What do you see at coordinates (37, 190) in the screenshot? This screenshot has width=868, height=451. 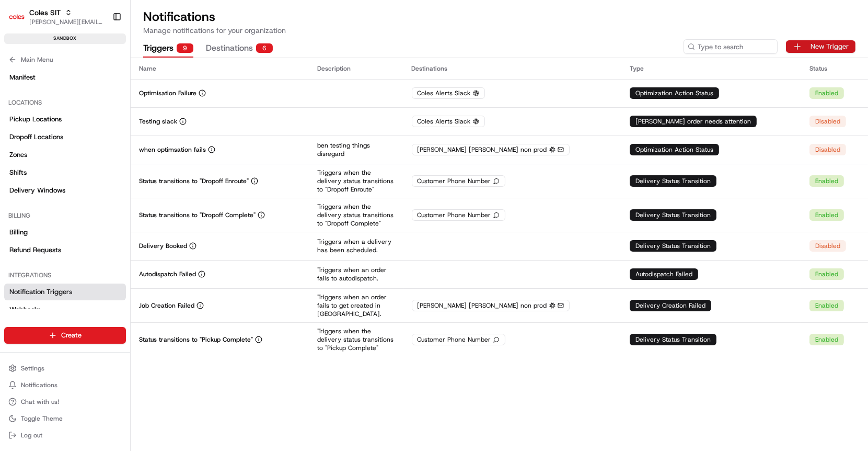 I see `span: Delivery Windows` at bounding box center [37, 190].